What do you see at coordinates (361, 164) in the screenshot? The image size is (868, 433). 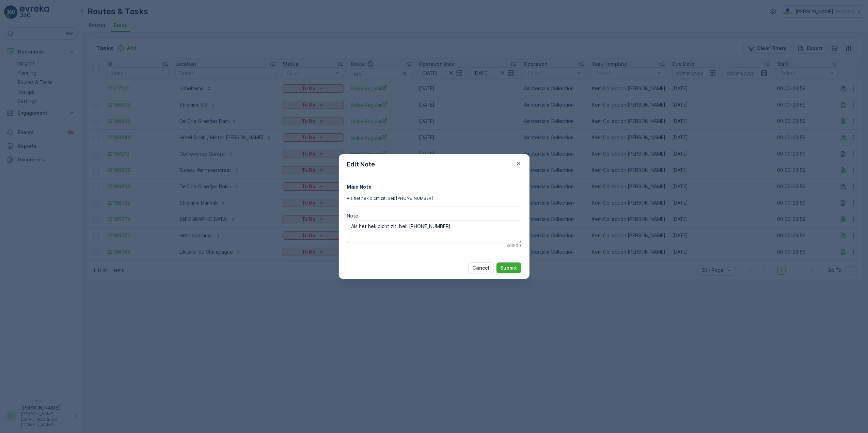 I see `p: Edit Note` at bounding box center [361, 164].